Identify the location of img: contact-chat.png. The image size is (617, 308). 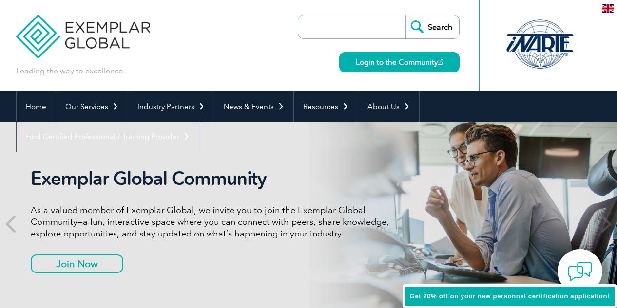
(580, 272).